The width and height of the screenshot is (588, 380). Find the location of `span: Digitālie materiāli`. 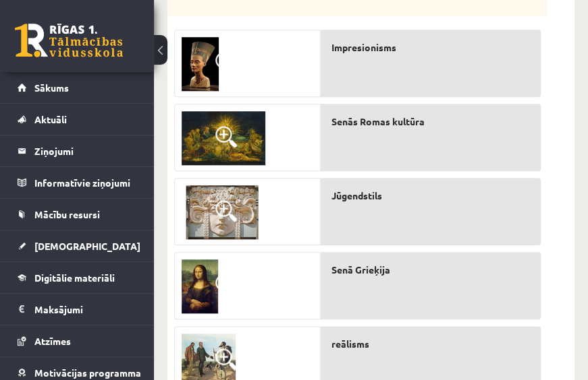

span: Digitālie materiāli is located at coordinates (74, 277).